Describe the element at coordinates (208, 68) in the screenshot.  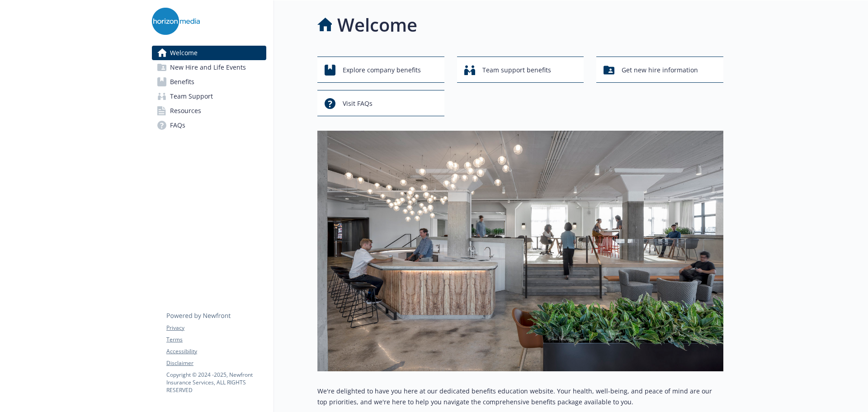
I see `span: New Hire and Life Events` at that location.